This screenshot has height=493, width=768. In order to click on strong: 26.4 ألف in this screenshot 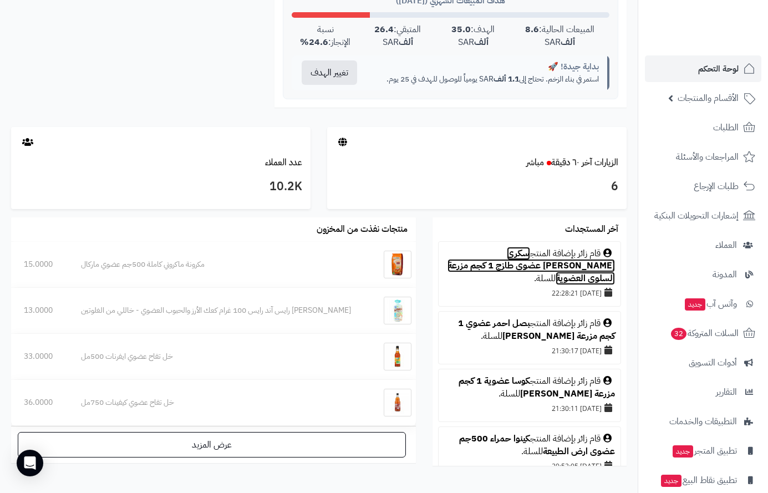, I will do `click(393, 35)`.